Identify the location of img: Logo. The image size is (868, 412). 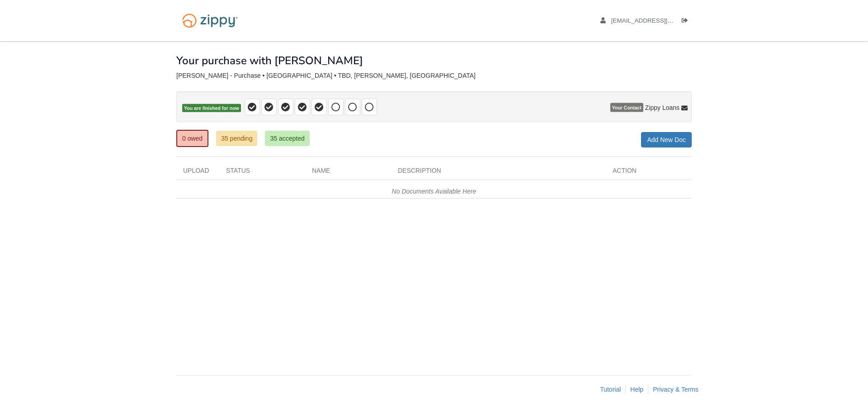
(210, 20).